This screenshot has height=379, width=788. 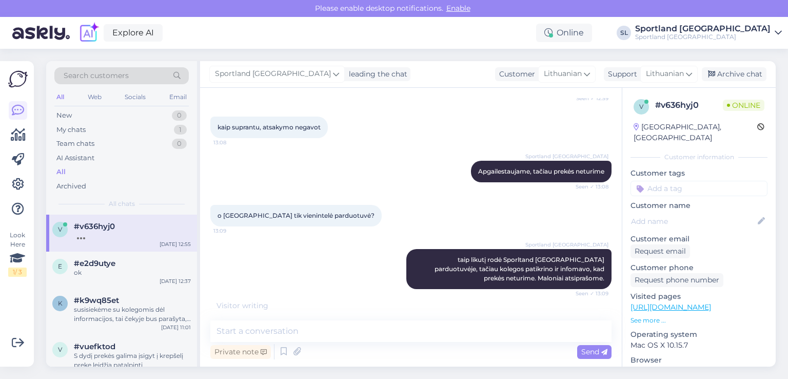 What do you see at coordinates (699, 188) in the screenshot?
I see `input: Add a tag` at bounding box center [699, 188].